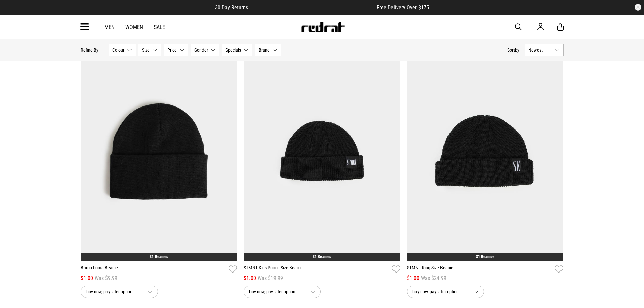  What do you see at coordinates (134, 27) in the screenshot?
I see `a: Women` at bounding box center [134, 27].